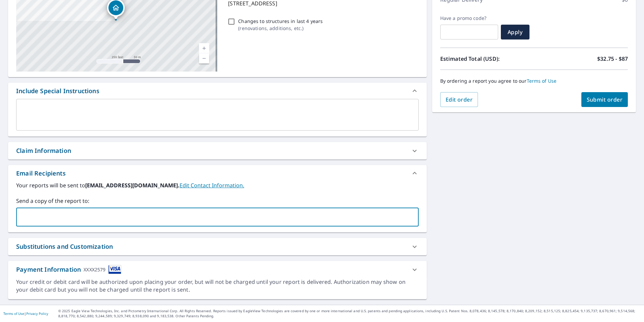  Describe the element at coordinates (69, 269) in the screenshot. I see `div: Payment Information` at that location.